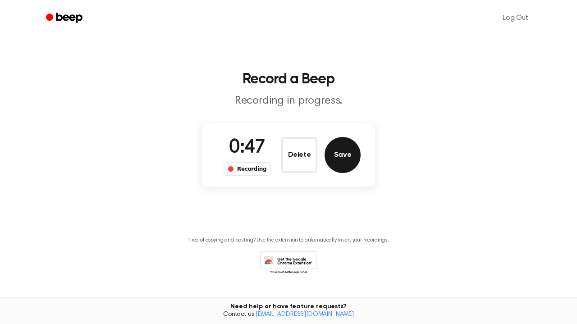 The image size is (577, 324). What do you see at coordinates (65, 18) in the screenshot?
I see `a: Beep` at bounding box center [65, 18].